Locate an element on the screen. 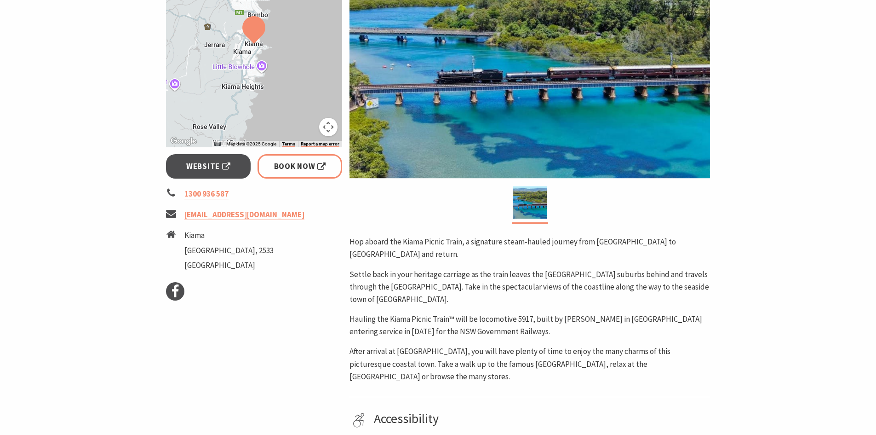 The image size is (876, 435). h4: Accessibility is located at coordinates (540, 418).